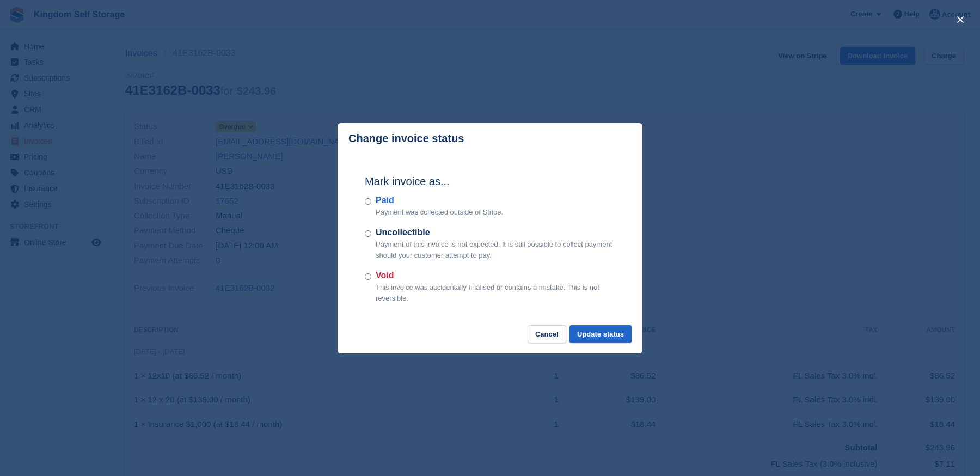 Image resolution: width=980 pixels, height=476 pixels. Describe the element at coordinates (439, 212) in the screenshot. I see `p: Payment was collected outside of Stripe.` at that location.